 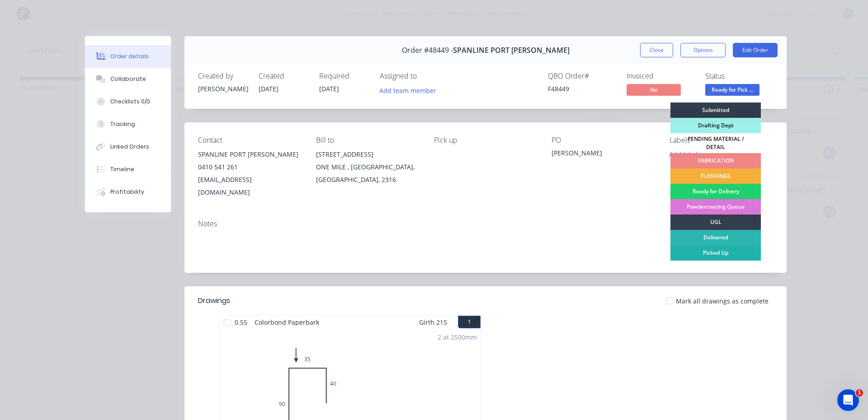 I want to click on div: Assigned to, so click(x=425, y=76).